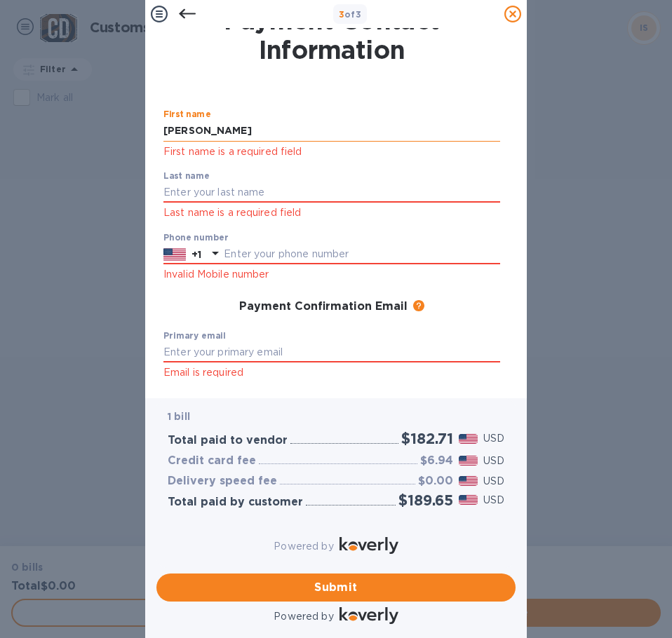 The height and width of the screenshot is (638, 672). Describe the element at coordinates (332, 275) in the screenshot. I see `p: Invalid Mobile number` at that location.